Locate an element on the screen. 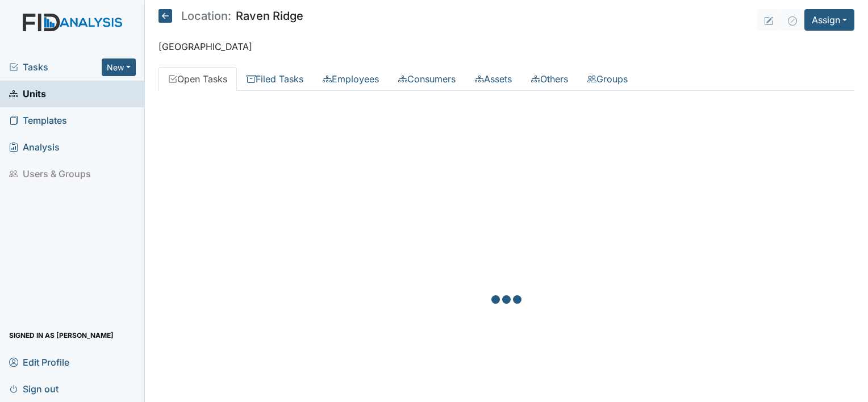 This screenshot has width=868, height=402. a: Employees is located at coordinates (350, 79).